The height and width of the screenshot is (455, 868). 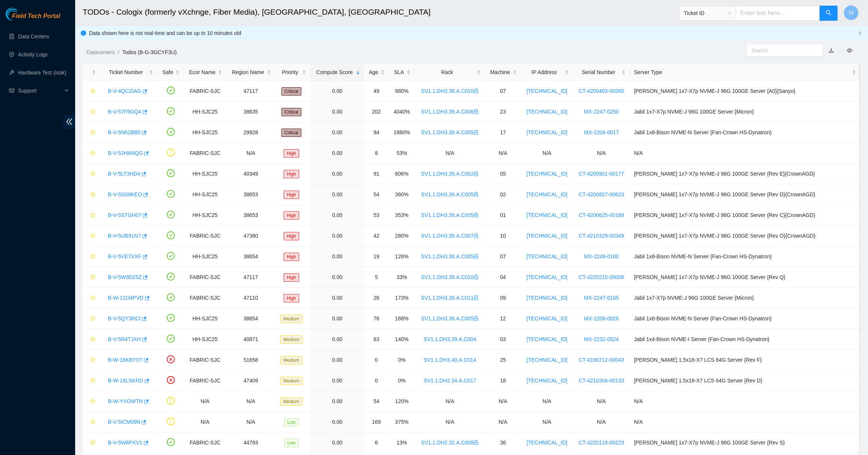 I want to click on a: MX-2248-0100, so click(x=601, y=256).